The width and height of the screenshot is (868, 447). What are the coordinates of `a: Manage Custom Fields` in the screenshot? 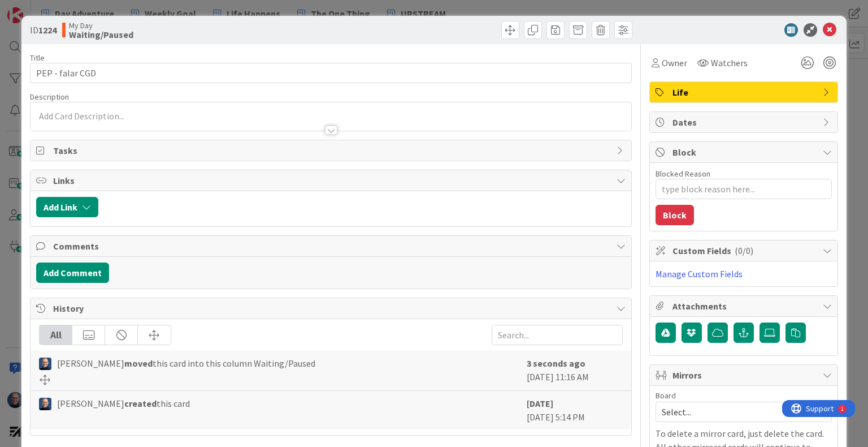 It's located at (699, 274).